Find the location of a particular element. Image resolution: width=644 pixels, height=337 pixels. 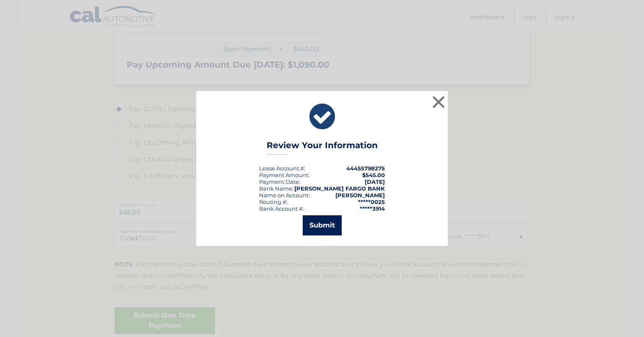

h3: Review Your Information is located at coordinates (322, 147).